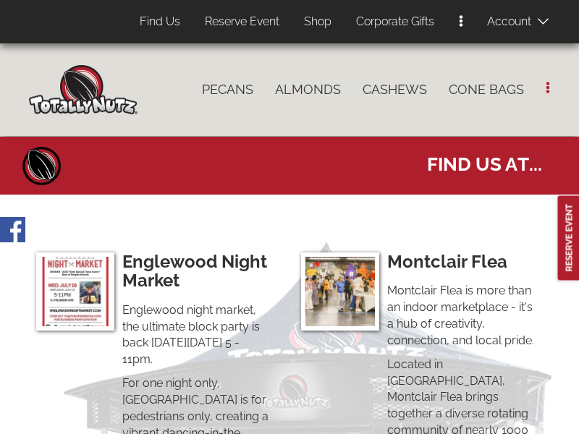  What do you see at coordinates (318, 22) in the screenshot?
I see `a: Shop` at bounding box center [318, 22].